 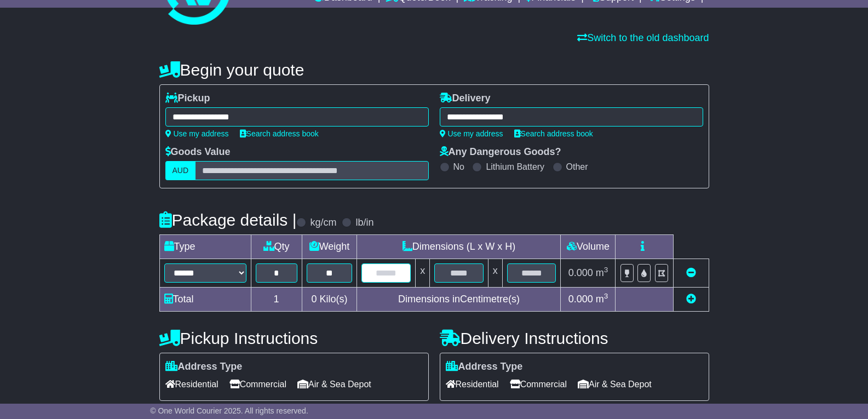 I want to click on label: kg/cm, so click(x=323, y=223).